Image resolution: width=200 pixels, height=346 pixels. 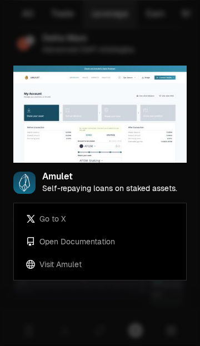 What do you see at coordinates (109, 176) in the screenshot?
I see `div: Amulet` at bounding box center [109, 176].